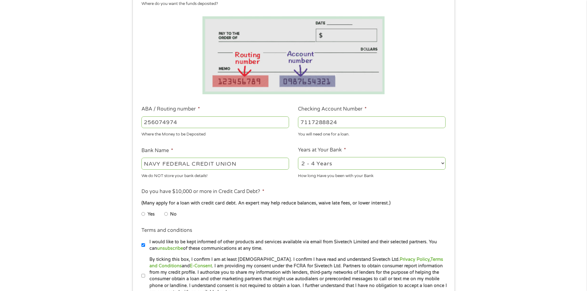  Describe the element at coordinates (371, 133) in the screenshot. I see `div: You will need one for a loan.` at that location.